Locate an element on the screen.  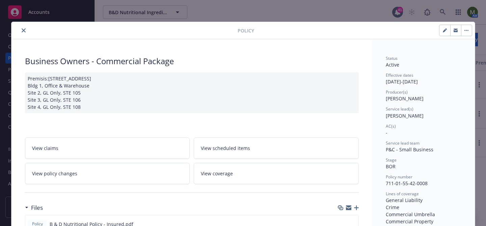
span: P&C - Small Business is located at coordinates (410, 149).